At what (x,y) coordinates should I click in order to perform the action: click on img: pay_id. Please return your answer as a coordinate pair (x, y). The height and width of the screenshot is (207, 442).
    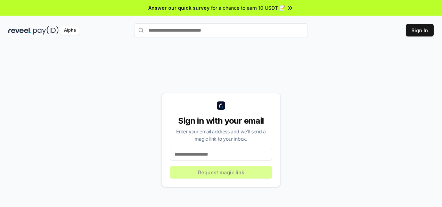
    Looking at the image, I should click on (46, 30).